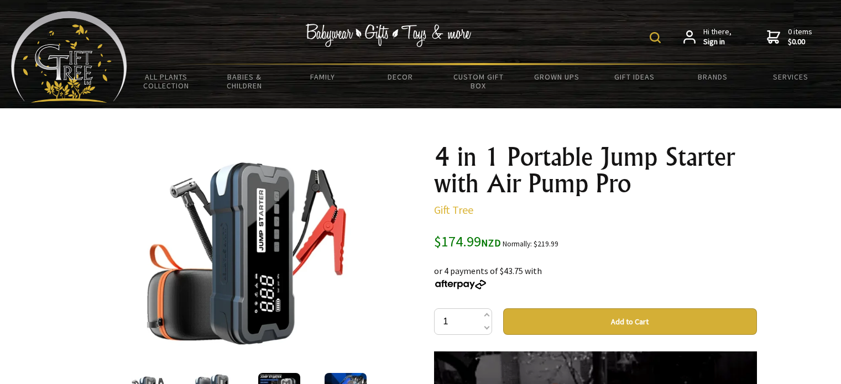 The height and width of the screenshot is (384, 841). I want to click on img: 4 in 1 Portable Jump Starter with Air Pump Pro, so click(246, 251).